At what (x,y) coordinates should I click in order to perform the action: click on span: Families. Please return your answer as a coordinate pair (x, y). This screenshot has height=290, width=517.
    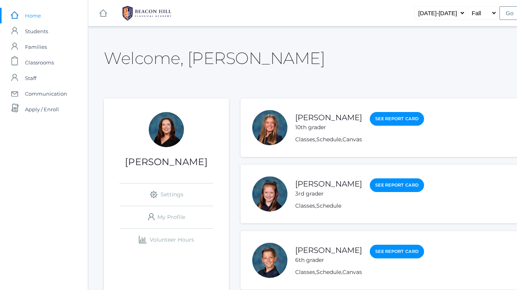
    Looking at the image, I should click on (36, 47).